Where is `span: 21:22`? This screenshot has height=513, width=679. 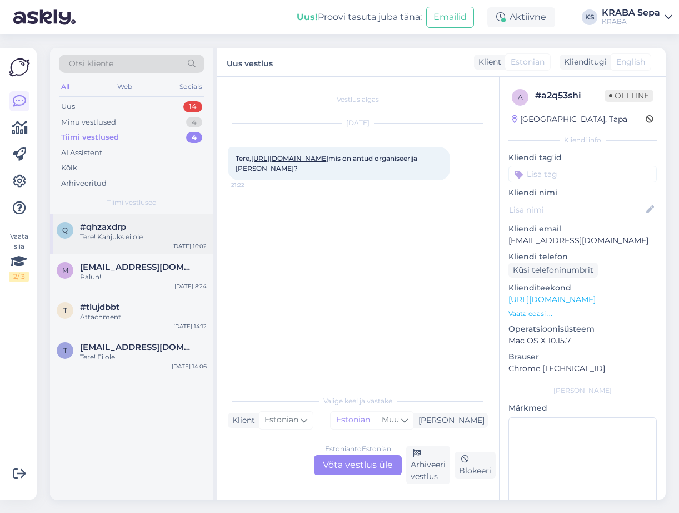 span: 21:22 is located at coordinates (252, 185).